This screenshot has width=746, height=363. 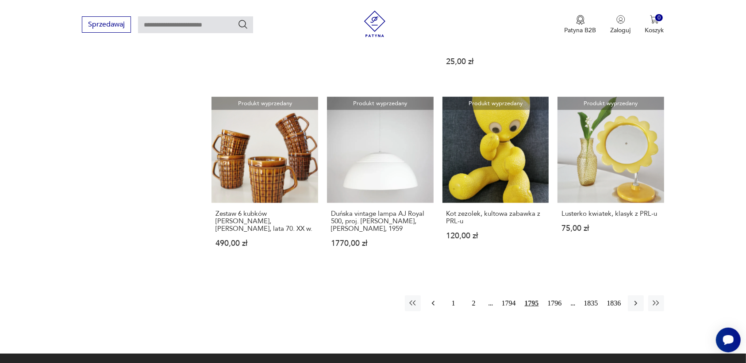 I want to click on p: Koszyk, so click(x=655, y=30).